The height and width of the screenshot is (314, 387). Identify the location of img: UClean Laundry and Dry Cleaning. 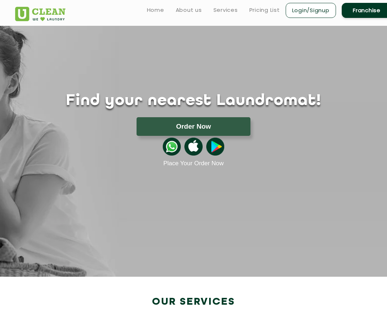
(40, 14).